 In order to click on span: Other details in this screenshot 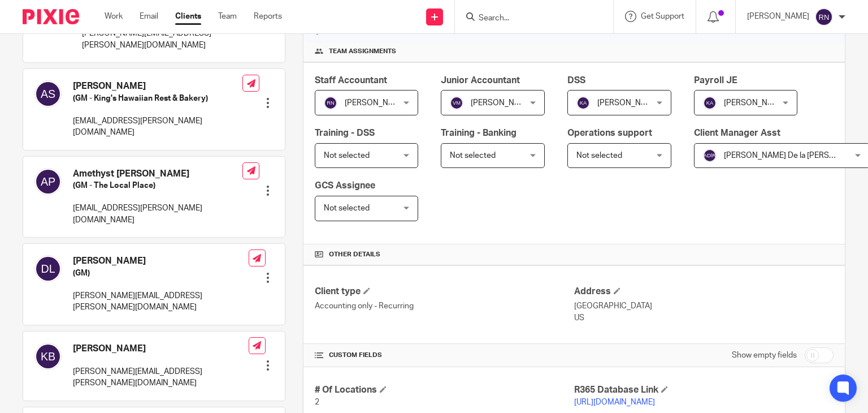, I will do `click(355, 255)`.